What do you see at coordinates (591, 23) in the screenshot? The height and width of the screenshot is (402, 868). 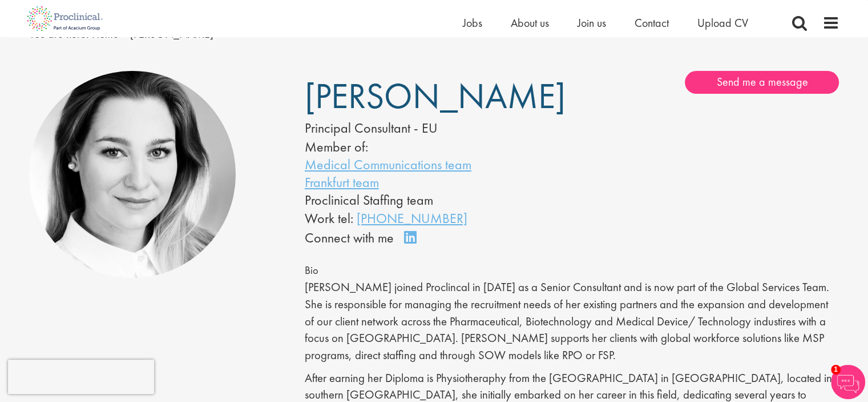 I see `a: Join us` at bounding box center [591, 23].